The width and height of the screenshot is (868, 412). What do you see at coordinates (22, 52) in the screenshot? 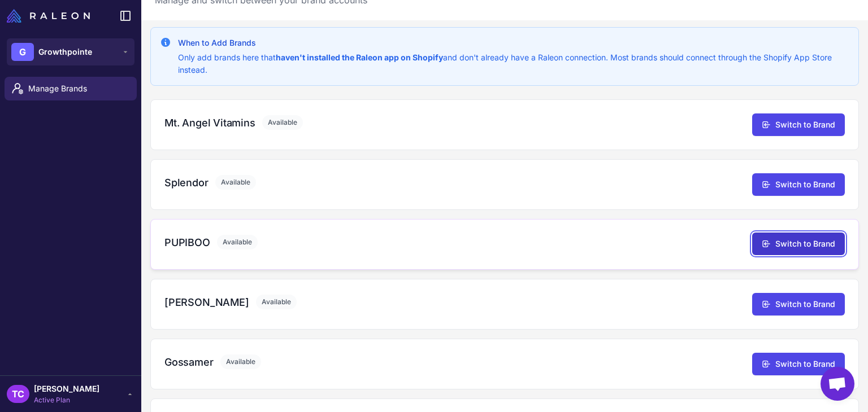
I see `div: G` at bounding box center [22, 52].